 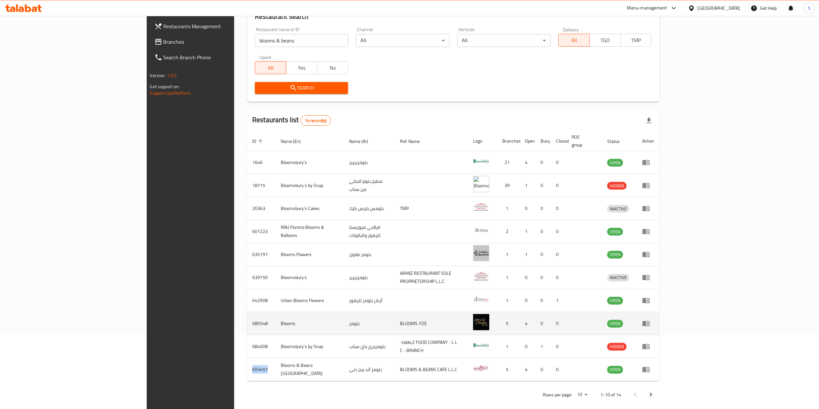 I want to click on img: Blooms Flowers, so click(x=481, y=253).